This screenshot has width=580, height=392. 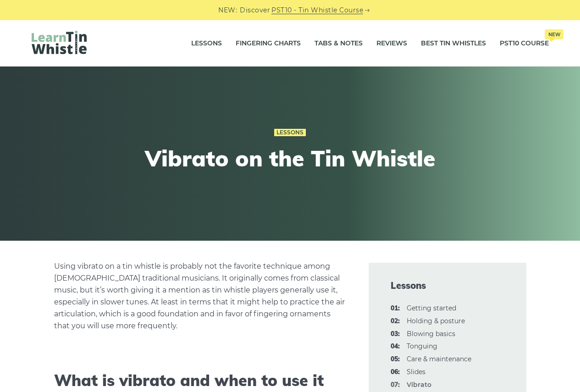 What do you see at coordinates (524, 44) in the screenshot?
I see `a: PST10 CourseNew` at bounding box center [524, 44].